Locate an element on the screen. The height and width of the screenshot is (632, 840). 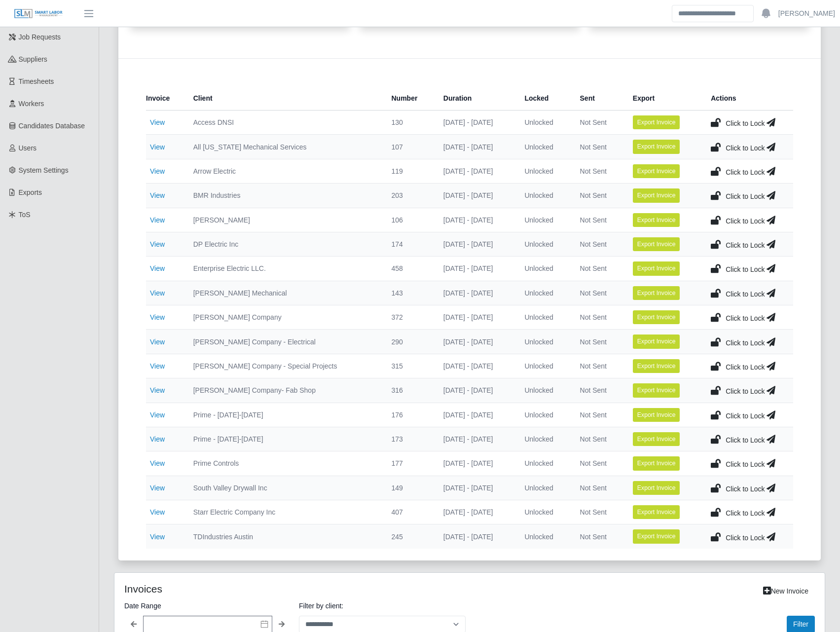
td: 106 is located at coordinates (409, 220).